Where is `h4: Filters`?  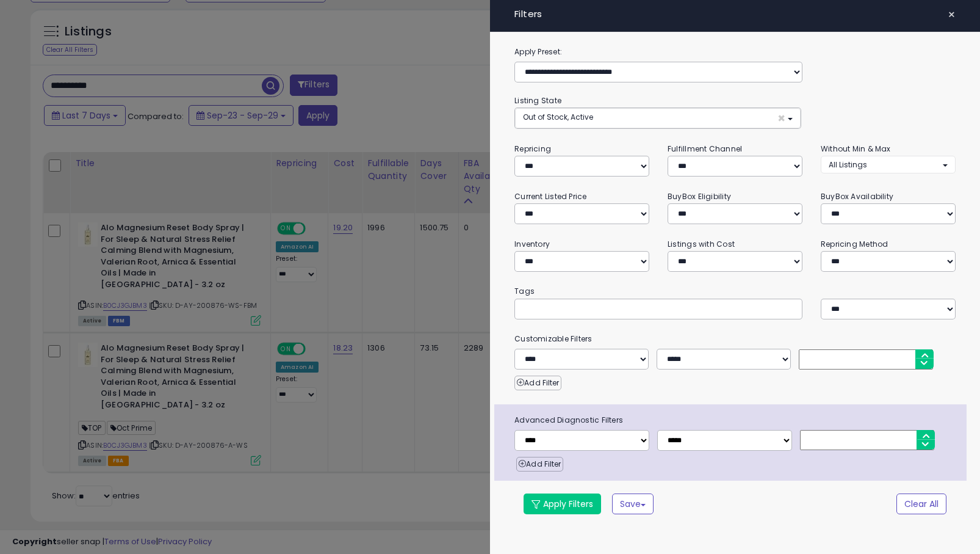 h4: Filters is located at coordinates (735, 14).